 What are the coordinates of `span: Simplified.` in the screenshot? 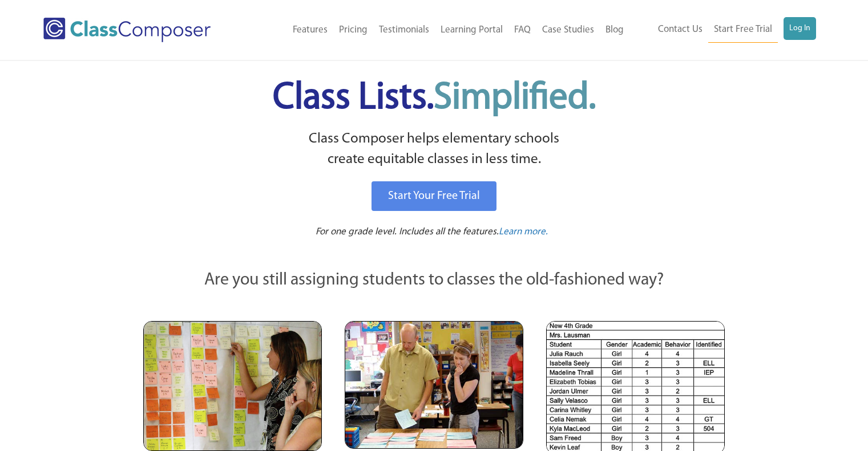 It's located at (515, 98).